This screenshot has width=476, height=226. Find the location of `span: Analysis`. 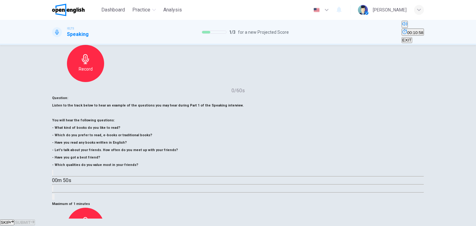

span: Analysis is located at coordinates (173, 10).